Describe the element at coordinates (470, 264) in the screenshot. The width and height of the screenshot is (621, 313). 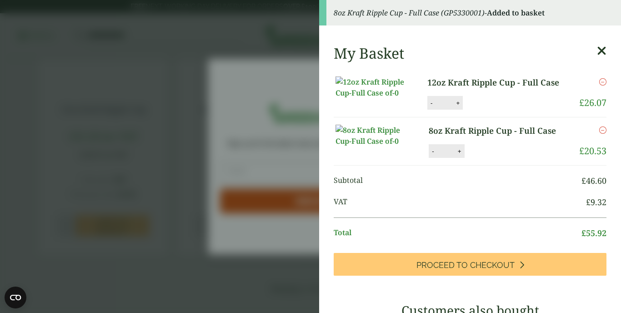
I see `a: Proceed to Checkout` at that location.